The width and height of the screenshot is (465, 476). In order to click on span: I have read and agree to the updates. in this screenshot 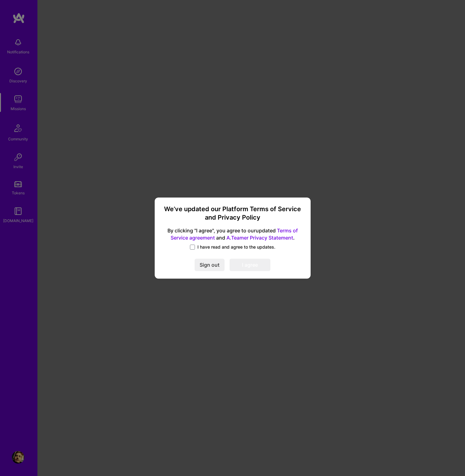, I will do `click(236, 247)`.